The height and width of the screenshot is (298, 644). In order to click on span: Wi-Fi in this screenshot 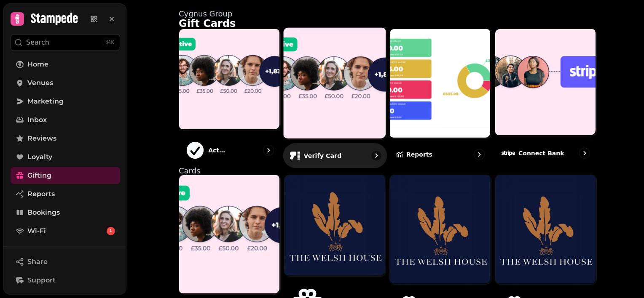, I will do `click(37, 231)`.